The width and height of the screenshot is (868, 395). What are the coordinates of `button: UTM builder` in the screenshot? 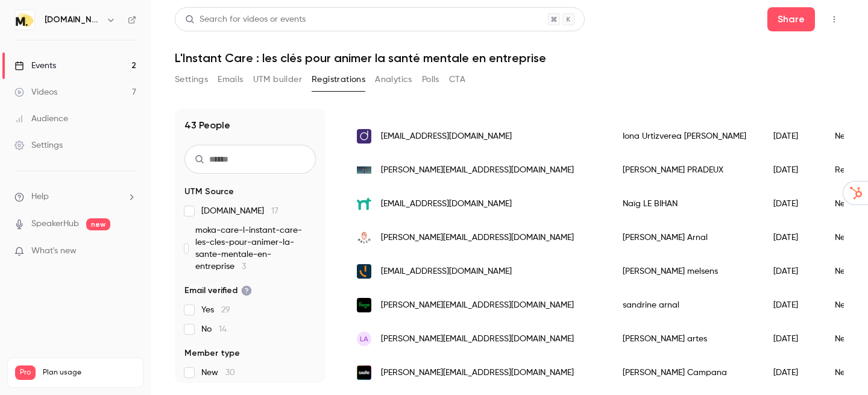 It's located at (277, 79).